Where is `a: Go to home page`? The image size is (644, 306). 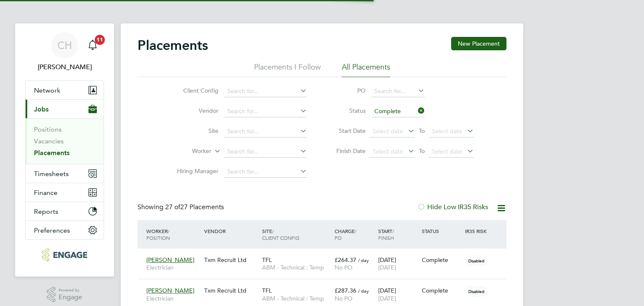
a: Go to home page is located at coordinates (65, 255).